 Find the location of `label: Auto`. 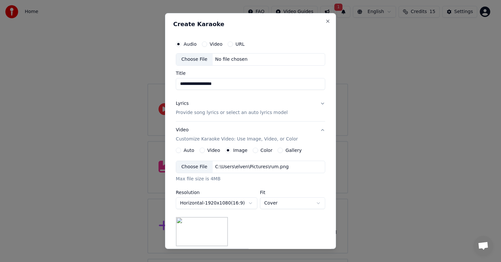

label: Auto is located at coordinates (189, 150).